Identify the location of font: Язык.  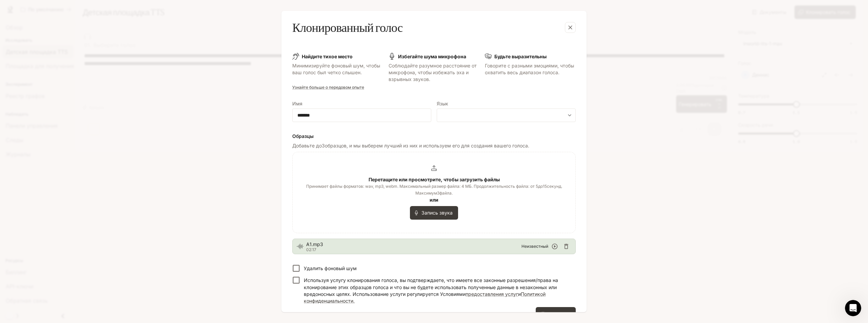
(443, 103).